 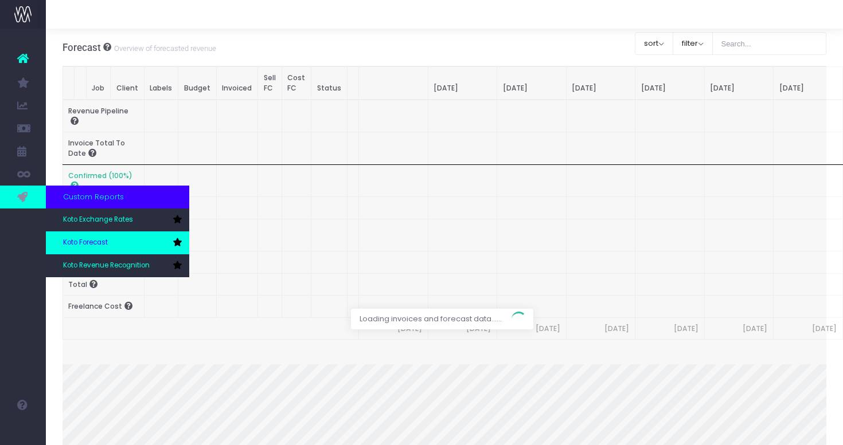 What do you see at coordinates (693, 44) in the screenshot?
I see `button: filter` at bounding box center [693, 44].